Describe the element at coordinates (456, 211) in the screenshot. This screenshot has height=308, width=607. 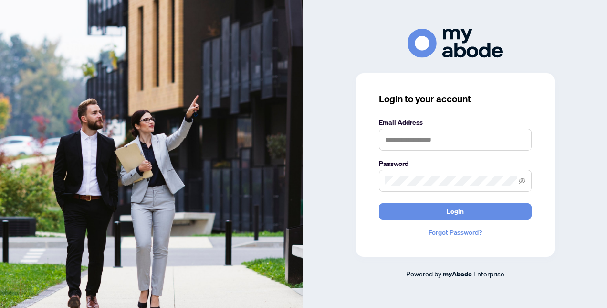
I see `span: Login` at that location.